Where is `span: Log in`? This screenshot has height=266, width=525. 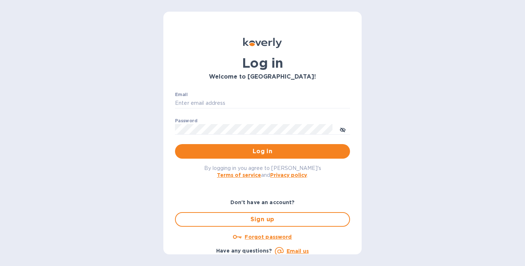 span: Log in is located at coordinates (262, 152).